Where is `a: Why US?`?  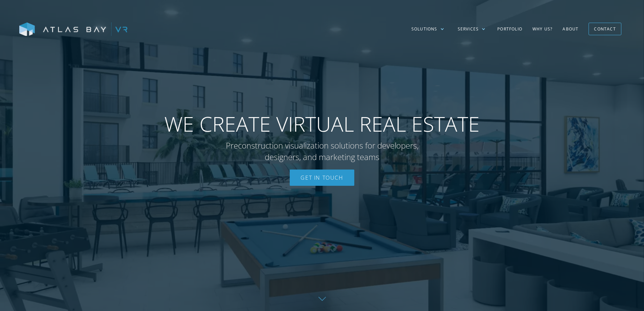 a: Why US? is located at coordinates (543, 29).